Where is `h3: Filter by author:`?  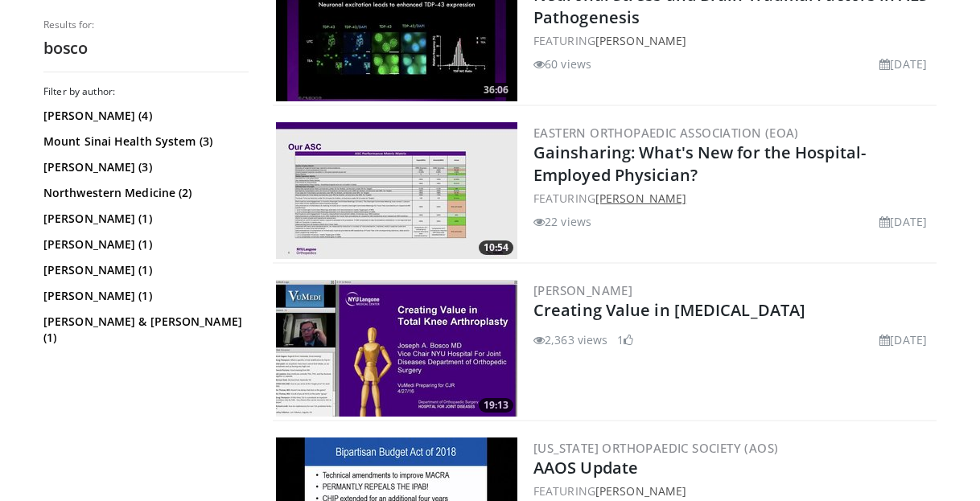
h3: Filter by author: is located at coordinates (146, 92).